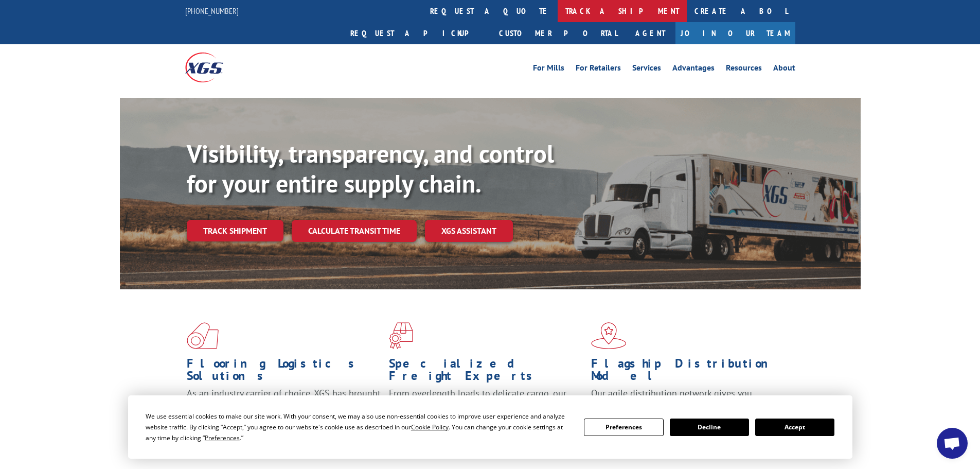 This screenshot has height=469, width=980. I want to click on a: For Retailers, so click(599, 70).